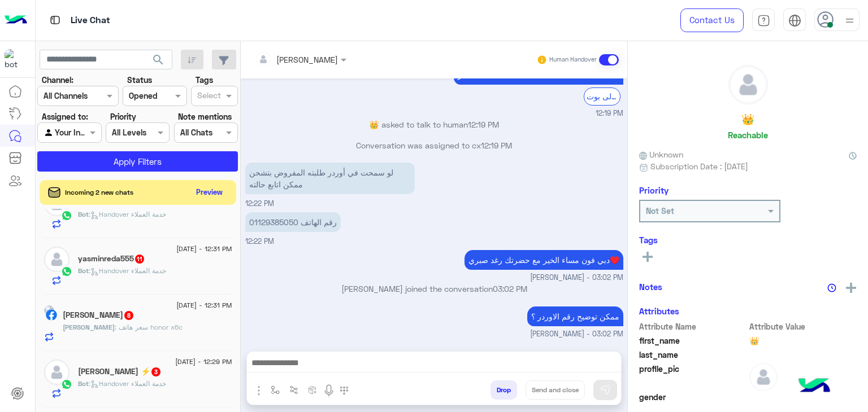 Image resolution: width=868 pixels, height=412 pixels. What do you see at coordinates (509, 289) in the screenshot?
I see `span: 03:02 PM` at bounding box center [509, 289].